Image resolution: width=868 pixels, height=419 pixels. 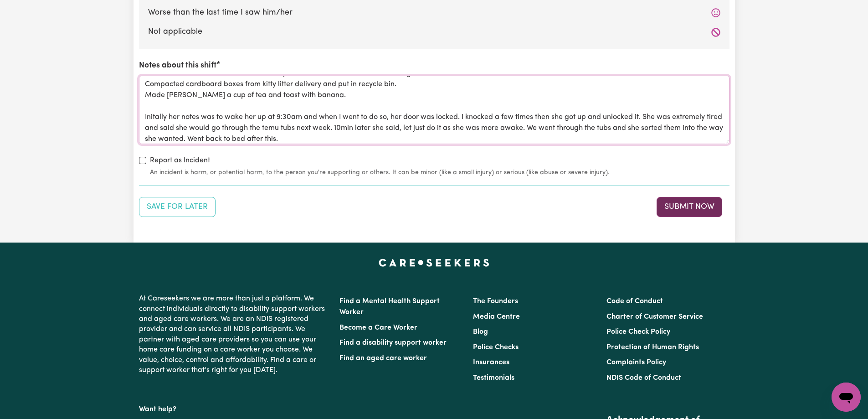 What do you see at coordinates (177, 207) in the screenshot?
I see `button: Save your job report` at bounding box center [177, 207].